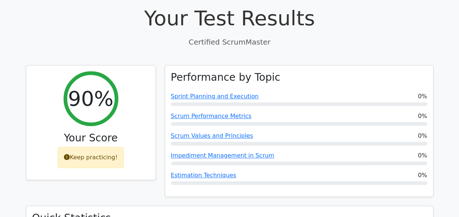  I want to click on h1: Your Test Results, so click(230, 18).